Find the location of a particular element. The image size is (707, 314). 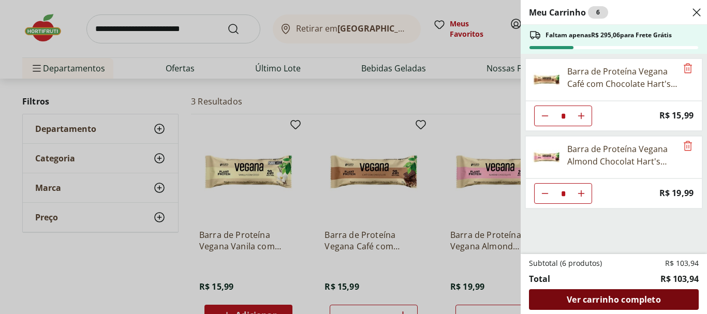

div: 6 is located at coordinates (598, 12).